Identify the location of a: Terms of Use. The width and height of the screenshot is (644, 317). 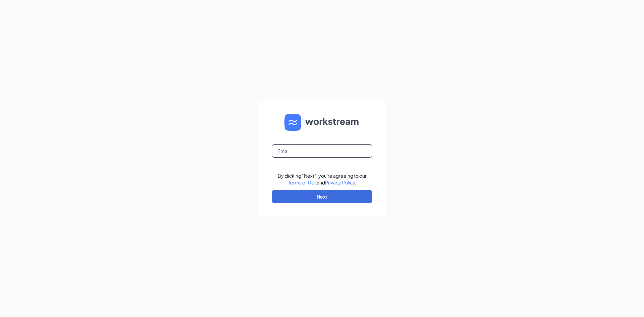
(302, 182).